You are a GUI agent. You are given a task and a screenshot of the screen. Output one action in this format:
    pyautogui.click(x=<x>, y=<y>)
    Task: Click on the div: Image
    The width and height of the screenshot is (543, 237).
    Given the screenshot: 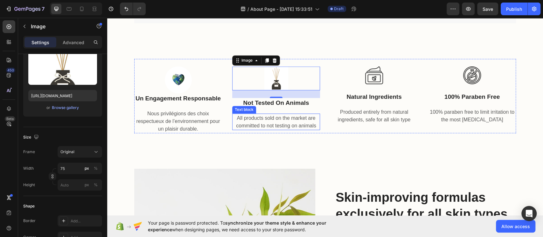 What is the action you would take?
    pyautogui.click(x=140, y=43)
    